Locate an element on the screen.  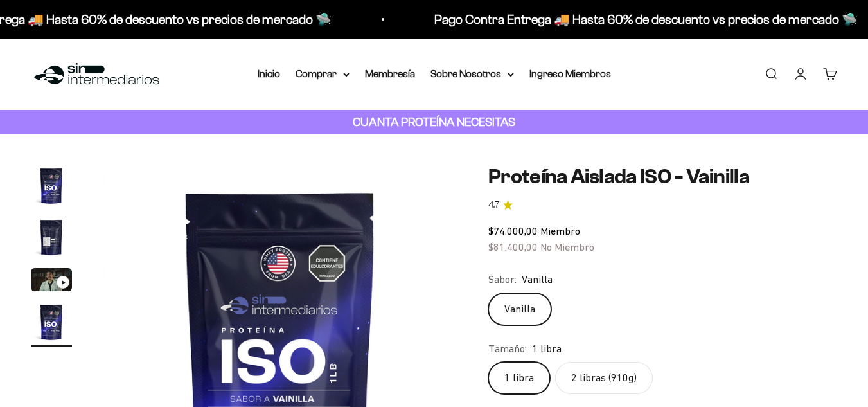
button: Ir al artículo 4 is located at coordinates (51, 324).